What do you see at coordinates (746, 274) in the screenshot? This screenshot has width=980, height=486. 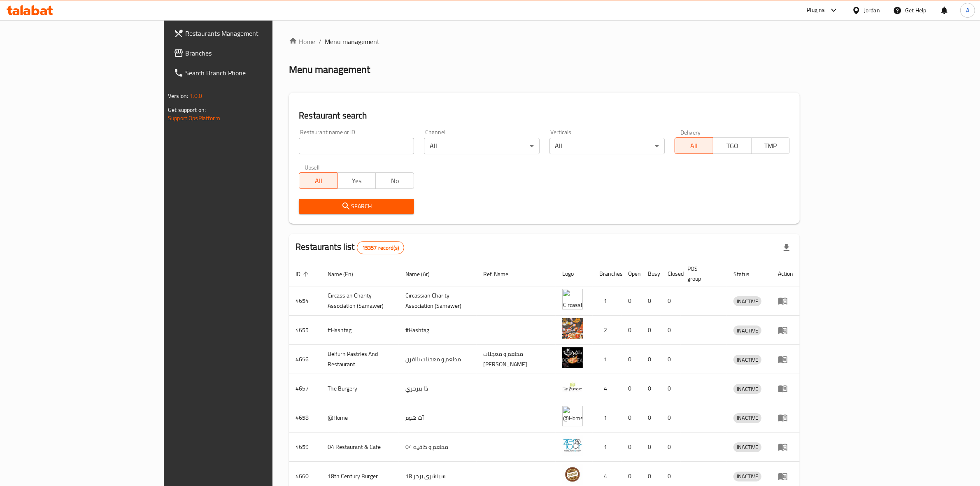 I see `span: Status` at bounding box center [746, 274].